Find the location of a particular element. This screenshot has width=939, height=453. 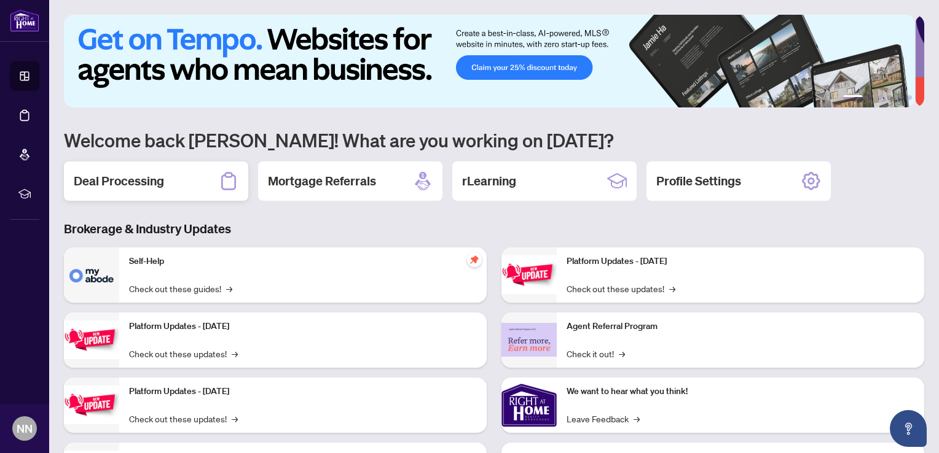

p: Self-Help is located at coordinates (303, 262).